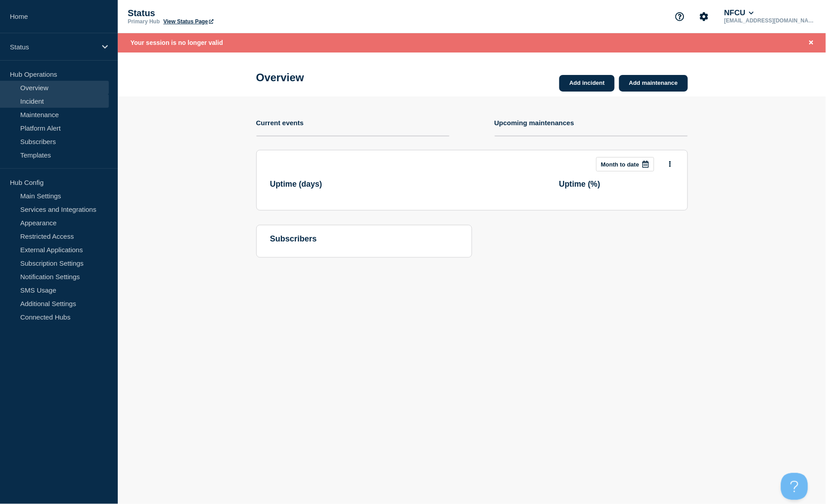 This screenshot has width=826, height=504. Describe the element at coordinates (177, 42) in the screenshot. I see `span: Your session is no longer valid` at that location.